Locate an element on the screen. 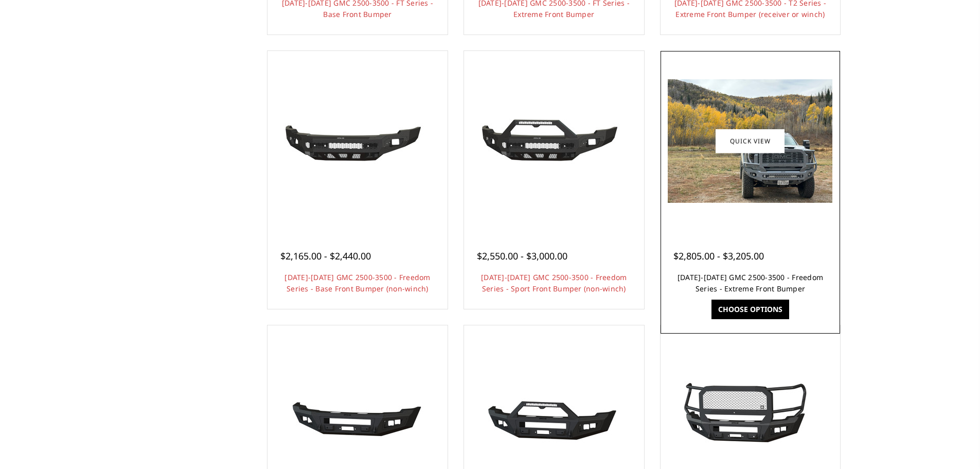  span: $2,165.00 - $2,440.00 is located at coordinates (325, 256).